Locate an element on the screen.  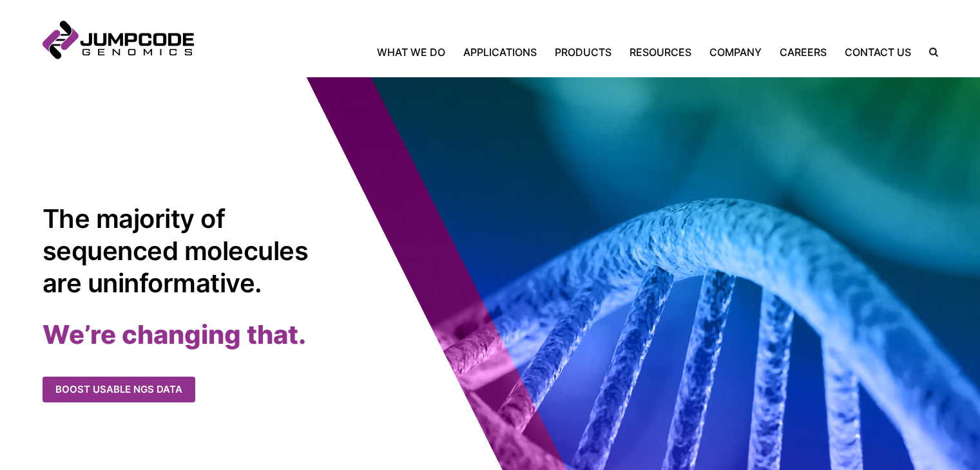
a: Careers is located at coordinates (803, 52).